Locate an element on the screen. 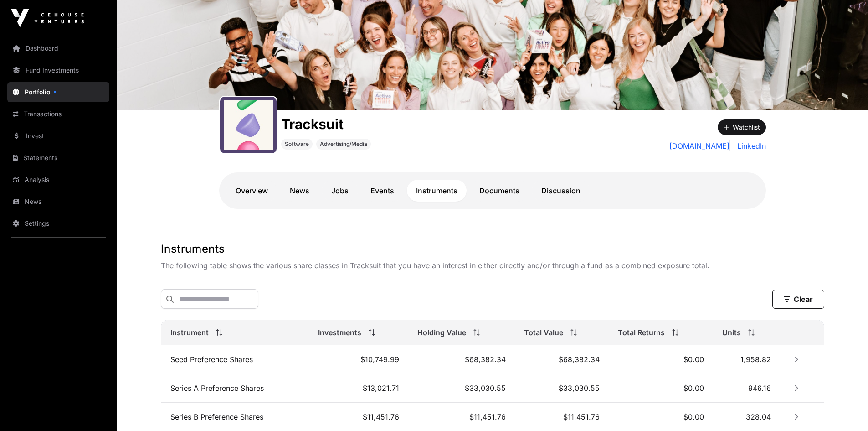 Image resolution: width=868 pixels, height=431 pixels. span: 328.04 is located at coordinates (758, 416).